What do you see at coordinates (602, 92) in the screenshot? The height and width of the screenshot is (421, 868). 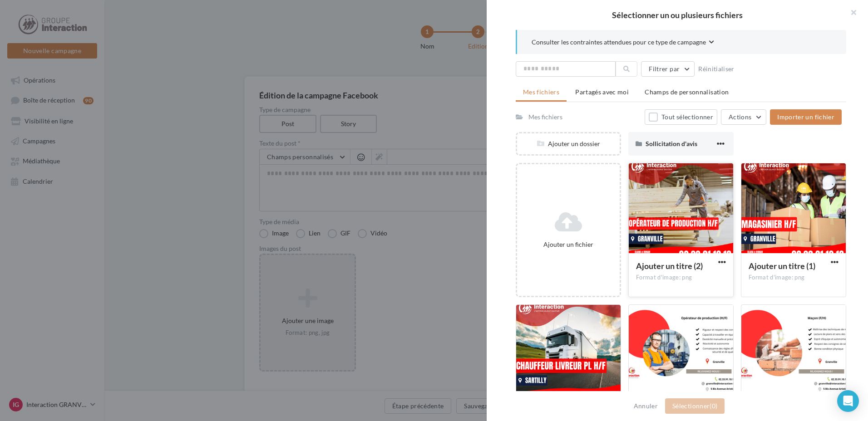 I see `span: Partagés avec moi` at bounding box center [602, 92].